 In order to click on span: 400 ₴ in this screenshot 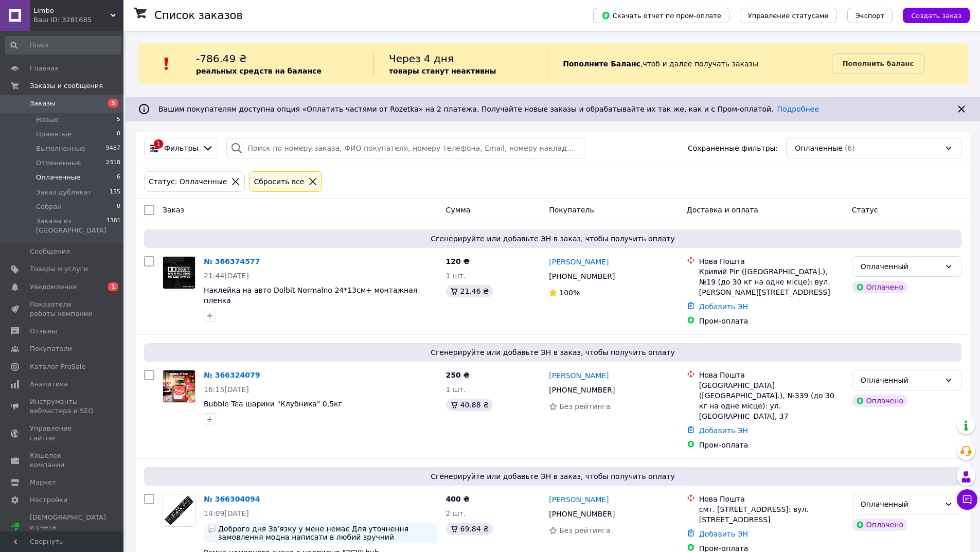, I will do `click(458, 499)`.